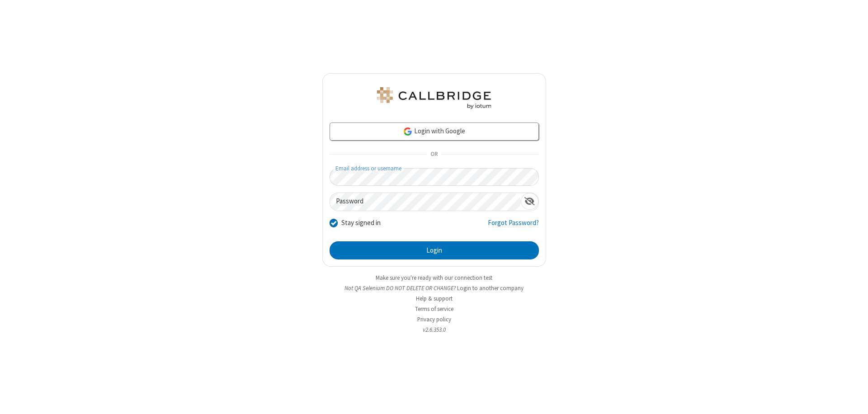 Image resolution: width=868 pixels, height=414 pixels. What do you see at coordinates (434, 308) in the screenshot?
I see `a: Terms of service` at bounding box center [434, 308].